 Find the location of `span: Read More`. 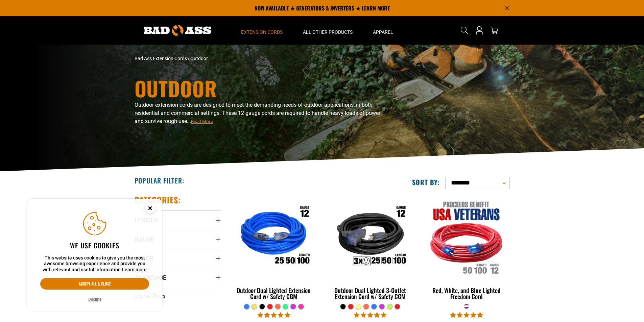

span: Read More is located at coordinates (202, 122).